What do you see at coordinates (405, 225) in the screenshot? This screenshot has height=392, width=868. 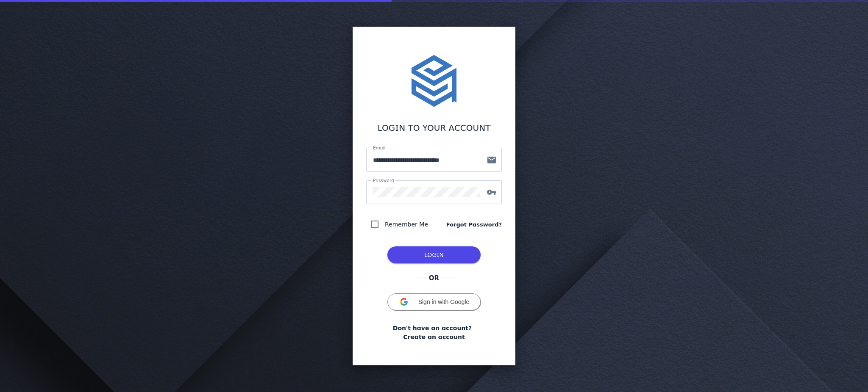 I see `label: Remember Me` at bounding box center [405, 225].